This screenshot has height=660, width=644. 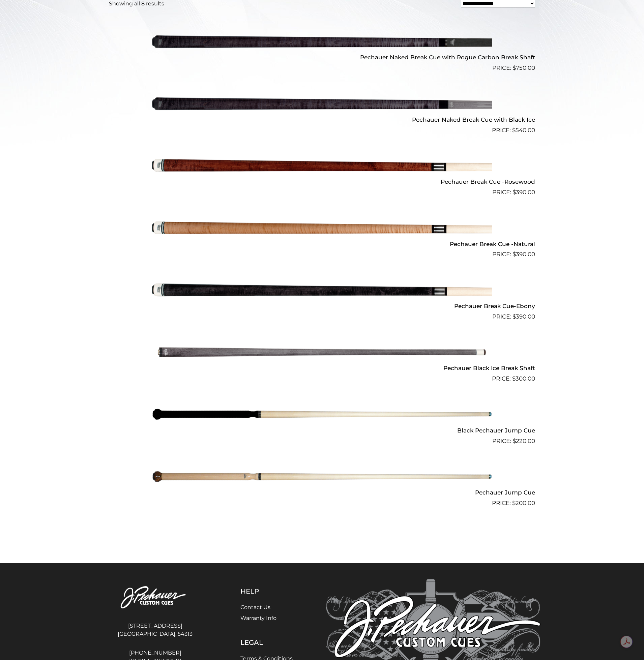 I want to click on h2: Pechauer Break Cue -Natural, so click(x=322, y=243).